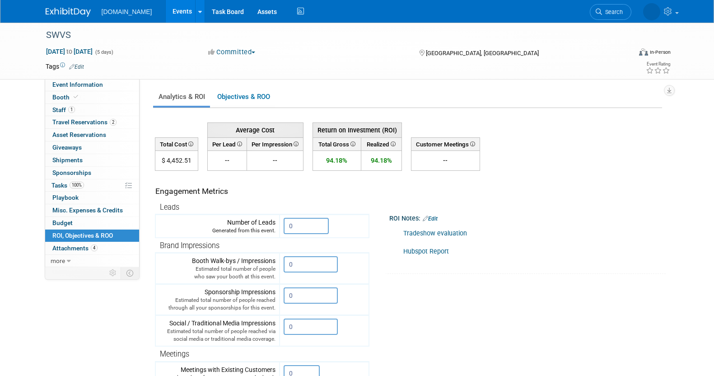  I want to click on td: $ 4,452.51, so click(176, 161).